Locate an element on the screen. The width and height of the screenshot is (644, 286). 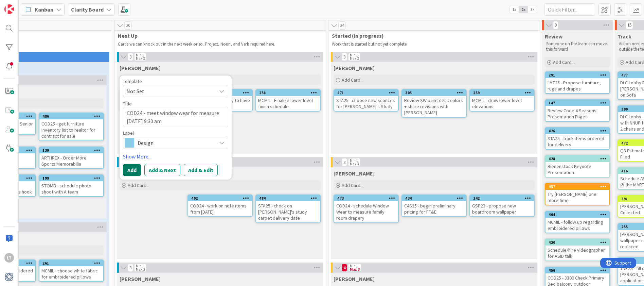
a: 434C4S25 - begin preliminary pricing for FF&E is located at coordinates (434, 206).